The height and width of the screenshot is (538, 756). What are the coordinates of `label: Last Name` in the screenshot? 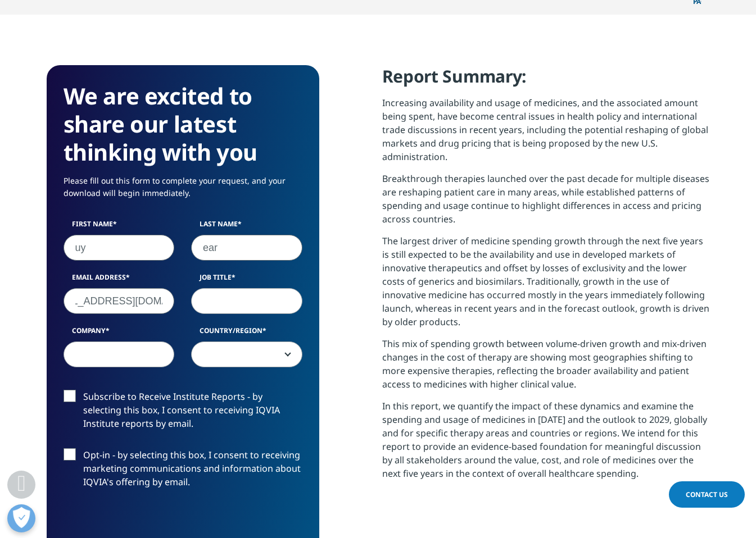 It's located at (247, 227).